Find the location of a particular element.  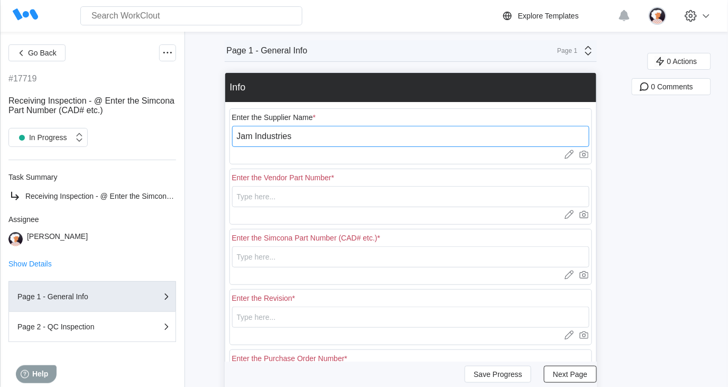

span: Save Progress is located at coordinates (498, 374).